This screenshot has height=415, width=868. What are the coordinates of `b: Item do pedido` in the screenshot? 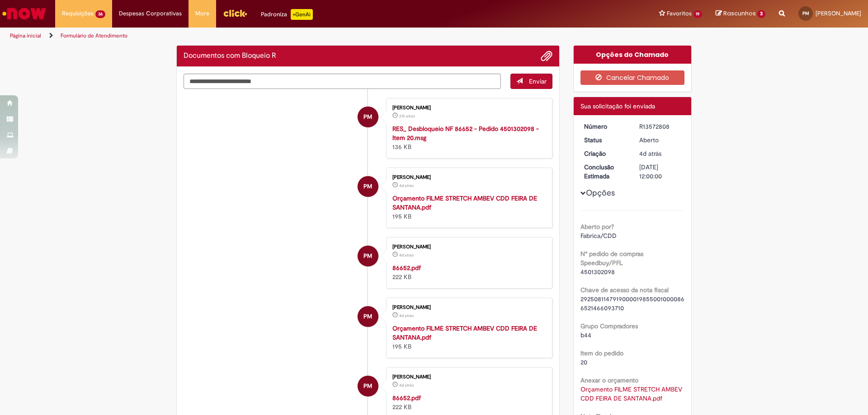 It's located at (602, 353).